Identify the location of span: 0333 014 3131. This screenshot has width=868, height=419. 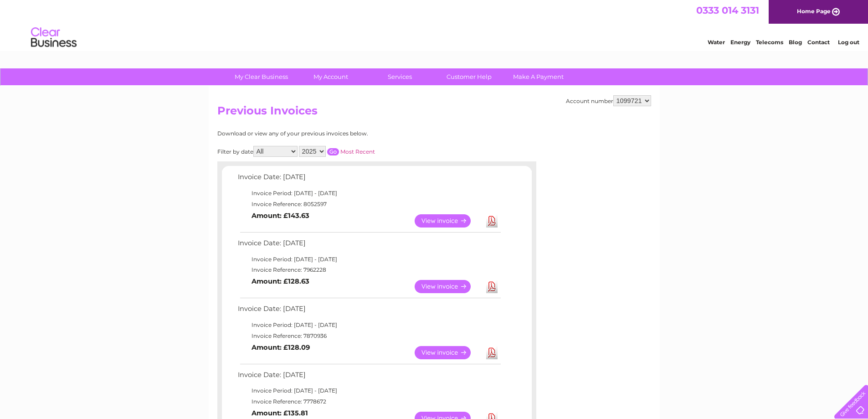
(727, 10).